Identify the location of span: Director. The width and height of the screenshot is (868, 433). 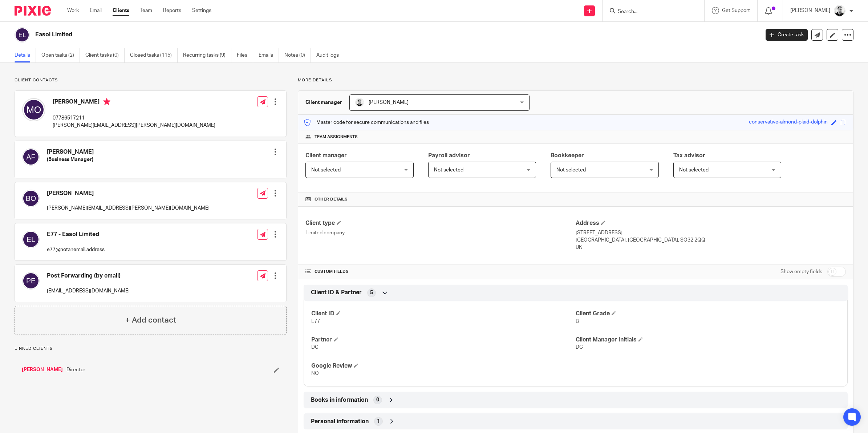
(76, 370).